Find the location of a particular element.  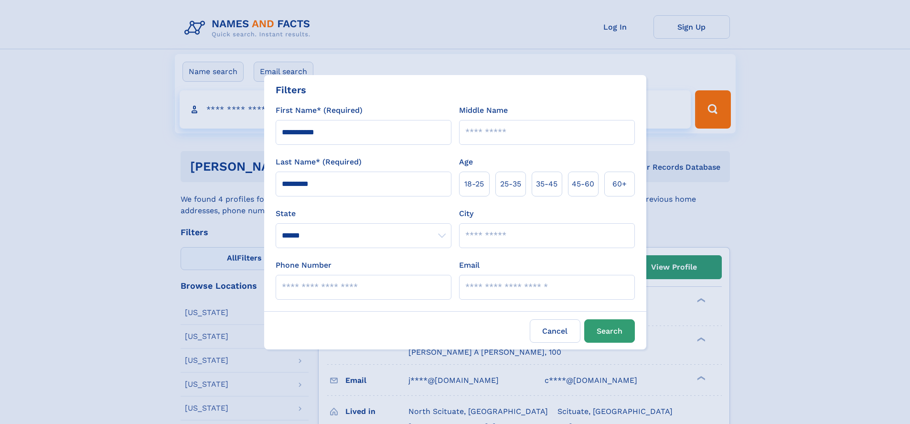

label: Email is located at coordinates (469, 265).